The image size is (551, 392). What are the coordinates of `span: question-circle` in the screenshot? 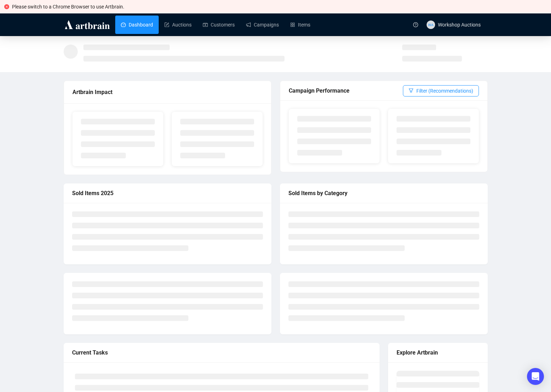 It's located at (415, 25).